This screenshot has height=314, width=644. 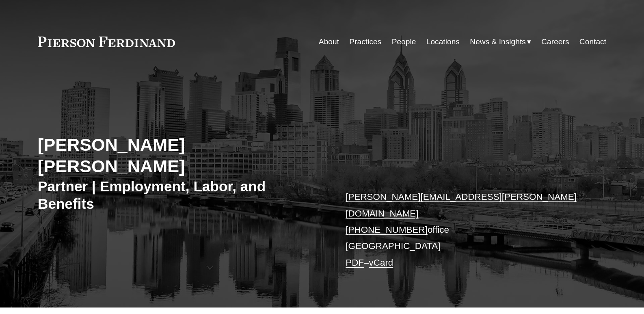 I want to click on a: PDF, so click(x=355, y=262).